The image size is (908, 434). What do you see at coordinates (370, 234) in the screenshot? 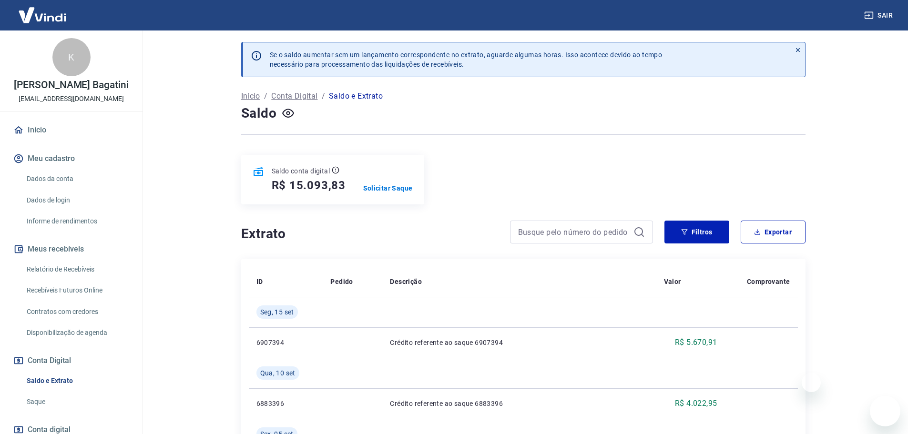
I see `h4: Extrato` at bounding box center [370, 234].